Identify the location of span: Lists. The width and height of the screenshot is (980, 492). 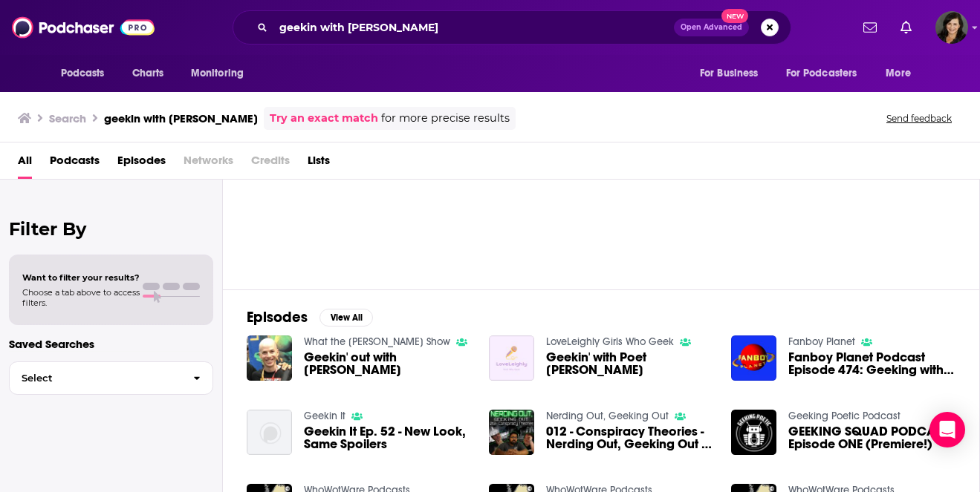
(319, 163).